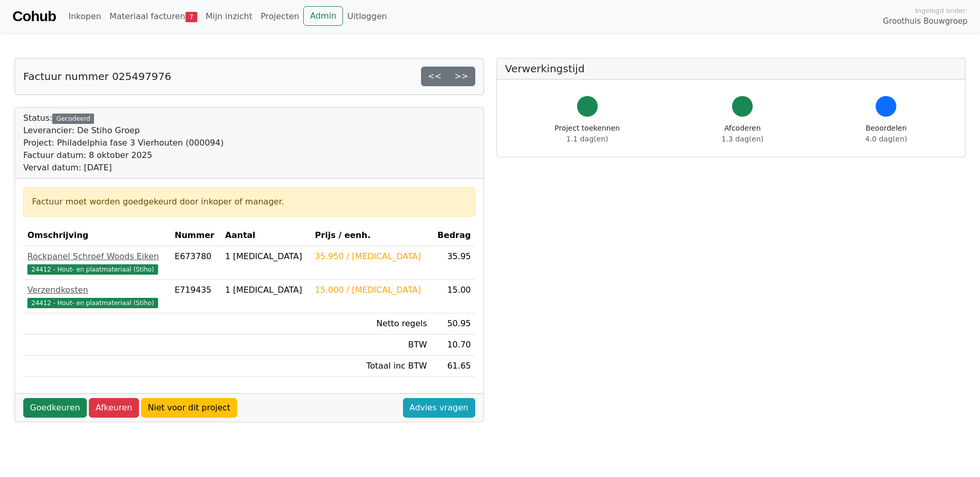 This screenshot has width=980, height=477. I want to click on div: Factuur moet worden goedgekeurd door inkoper of manager., so click(249, 202).